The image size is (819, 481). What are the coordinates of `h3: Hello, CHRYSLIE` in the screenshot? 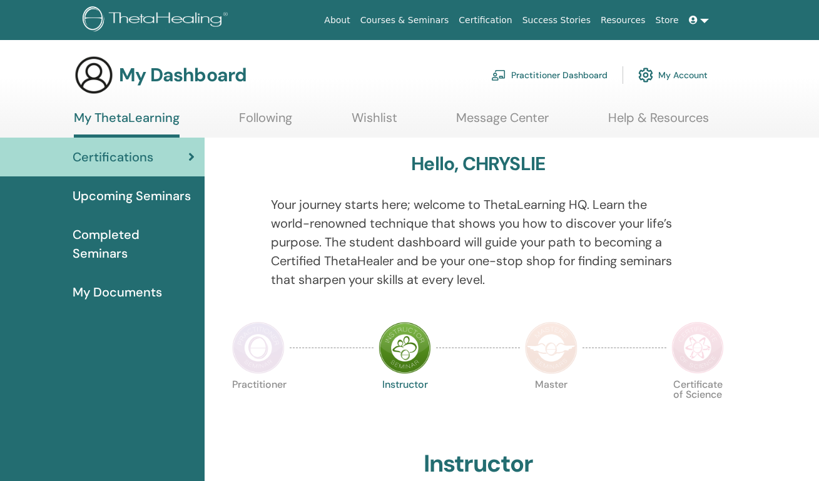 It's located at (478, 164).